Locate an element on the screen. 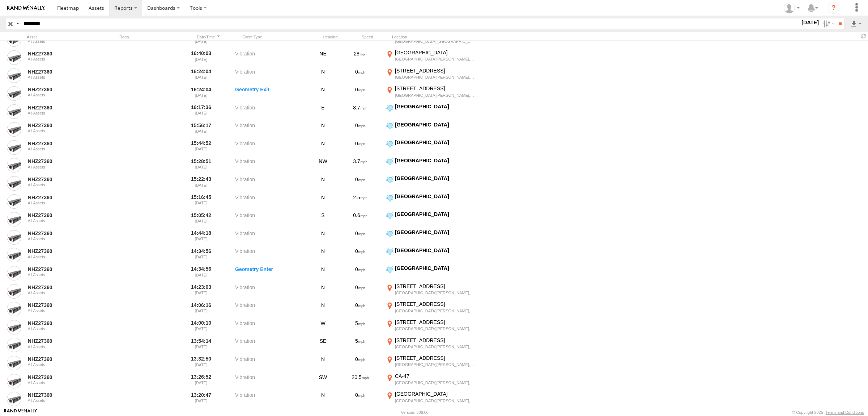 The image size is (868, 416). div: 0.6 is located at coordinates (360, 219).